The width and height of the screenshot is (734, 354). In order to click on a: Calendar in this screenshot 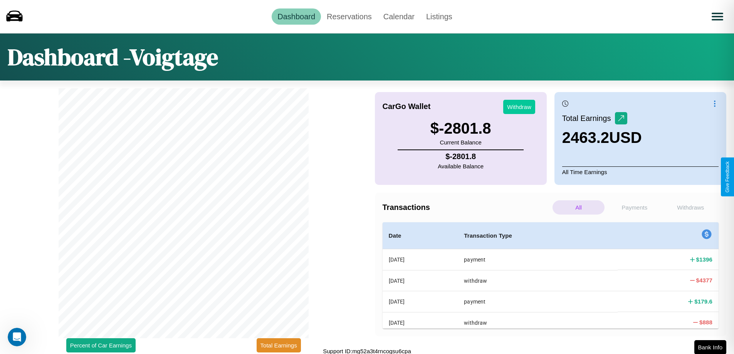, I will do `click(399, 17)`.